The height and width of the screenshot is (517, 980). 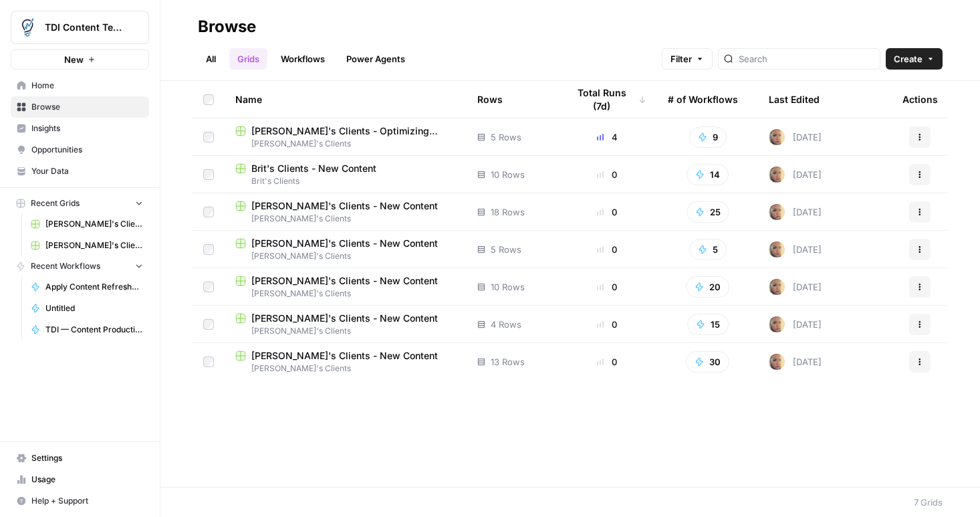 What do you see at coordinates (80, 107) in the screenshot?
I see `a: Browse` at bounding box center [80, 107].